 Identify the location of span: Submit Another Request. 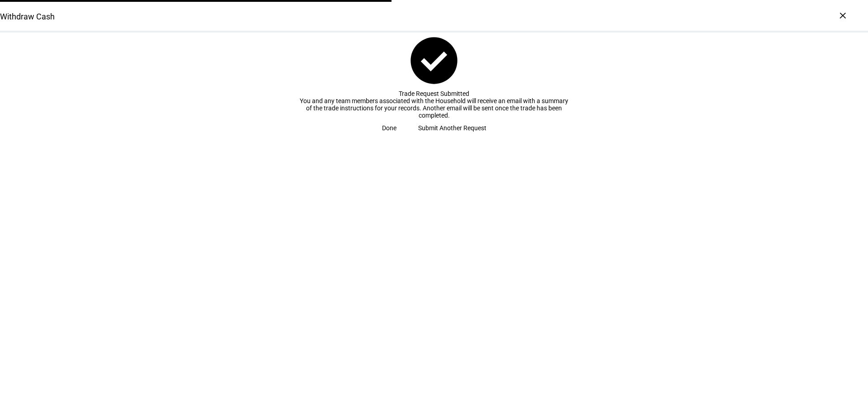
(452, 128).